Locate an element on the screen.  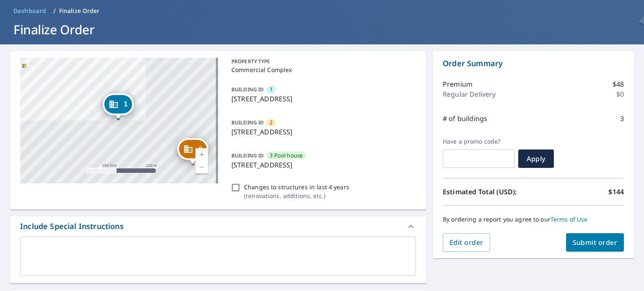
p: Estimated Total (USD): is located at coordinates (488, 192).